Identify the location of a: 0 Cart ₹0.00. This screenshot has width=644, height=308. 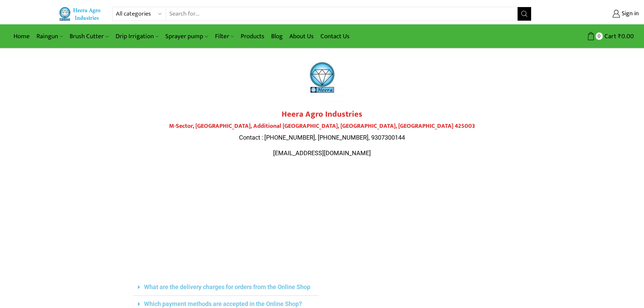
(586, 36).